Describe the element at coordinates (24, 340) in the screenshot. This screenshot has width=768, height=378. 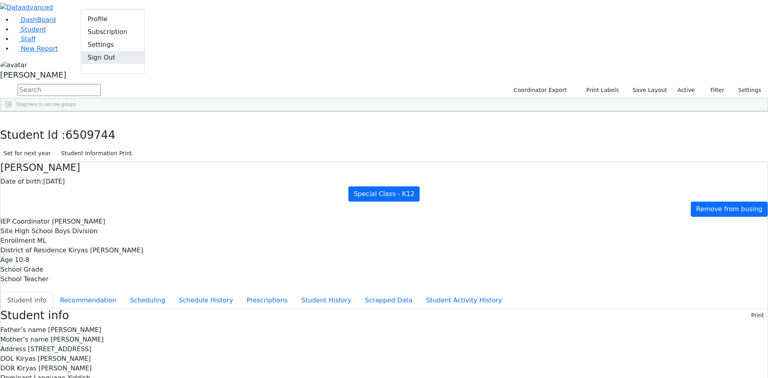
I see `label: Mother’s name` at that location.